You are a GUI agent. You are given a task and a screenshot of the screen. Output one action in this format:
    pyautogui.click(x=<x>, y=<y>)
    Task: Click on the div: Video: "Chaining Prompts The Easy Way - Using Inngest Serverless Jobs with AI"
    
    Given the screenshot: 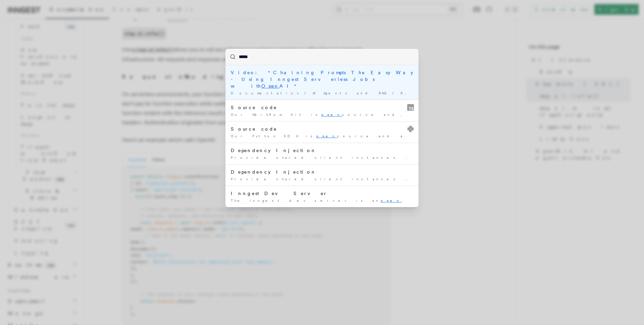 What is the action you would take?
    pyautogui.click(x=322, y=79)
    